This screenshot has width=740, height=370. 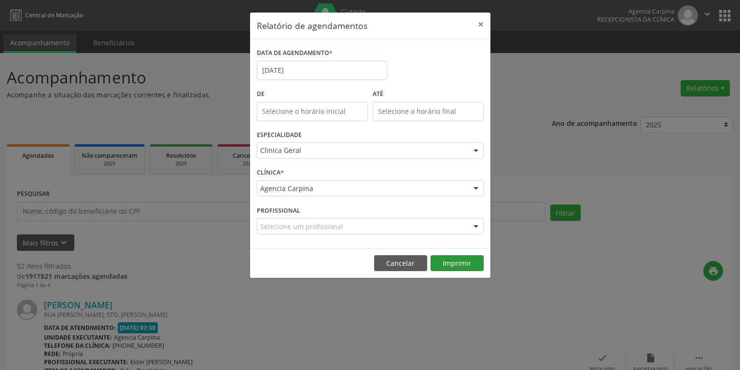 I want to click on button: Cancelar, so click(x=401, y=264).